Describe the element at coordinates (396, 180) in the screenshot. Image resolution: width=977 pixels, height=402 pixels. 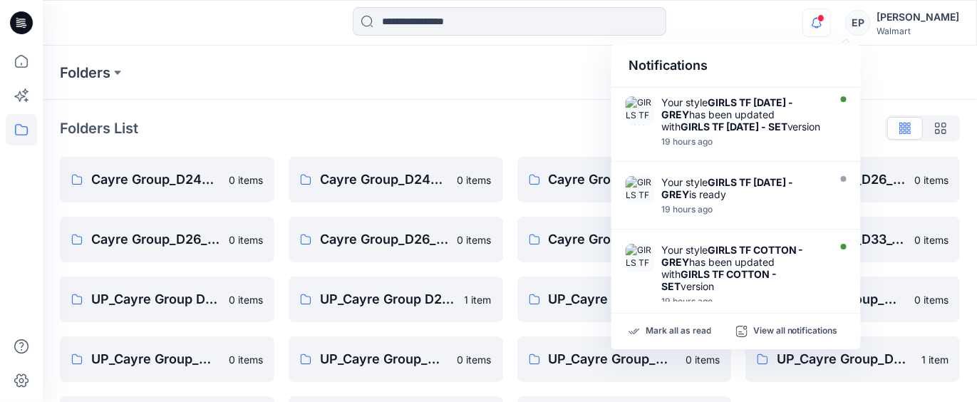
I see `a: Cayre Group_D24_Boys Swim0 items` at that location.